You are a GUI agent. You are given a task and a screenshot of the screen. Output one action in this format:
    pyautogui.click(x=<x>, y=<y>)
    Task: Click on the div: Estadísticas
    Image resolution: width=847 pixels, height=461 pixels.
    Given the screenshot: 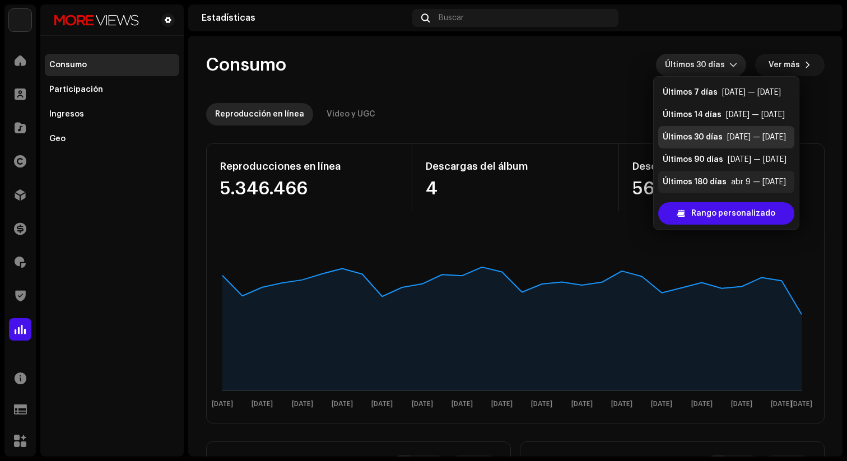 What is the action you would take?
    pyautogui.click(x=305, y=18)
    